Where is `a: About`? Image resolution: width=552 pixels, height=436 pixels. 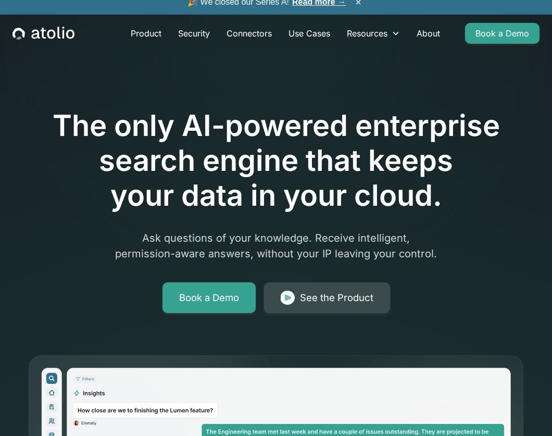 a: About is located at coordinates (428, 33).